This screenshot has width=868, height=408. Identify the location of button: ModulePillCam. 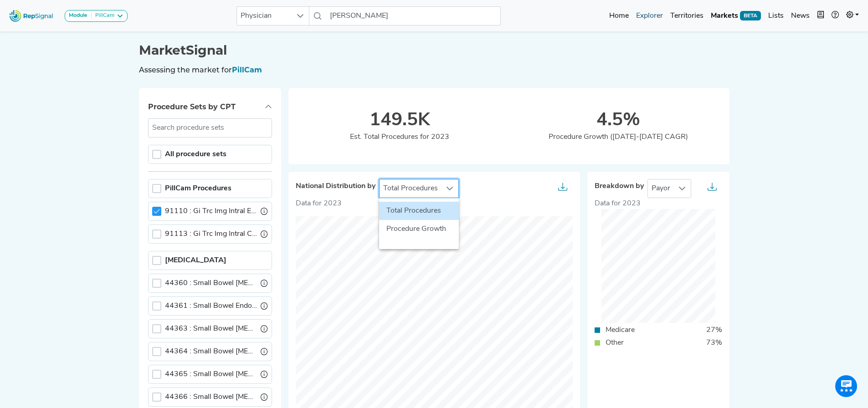
(96, 16).